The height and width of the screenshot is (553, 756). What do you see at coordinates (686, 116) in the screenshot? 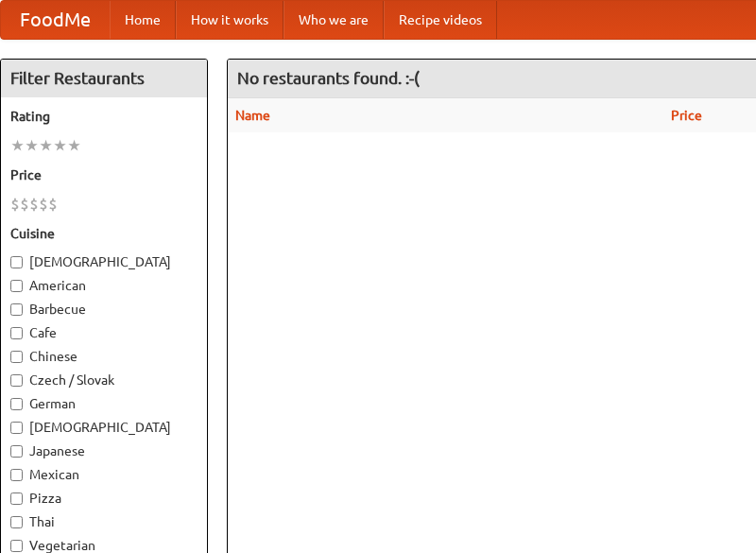
I see `a: Price` at bounding box center [686, 116].